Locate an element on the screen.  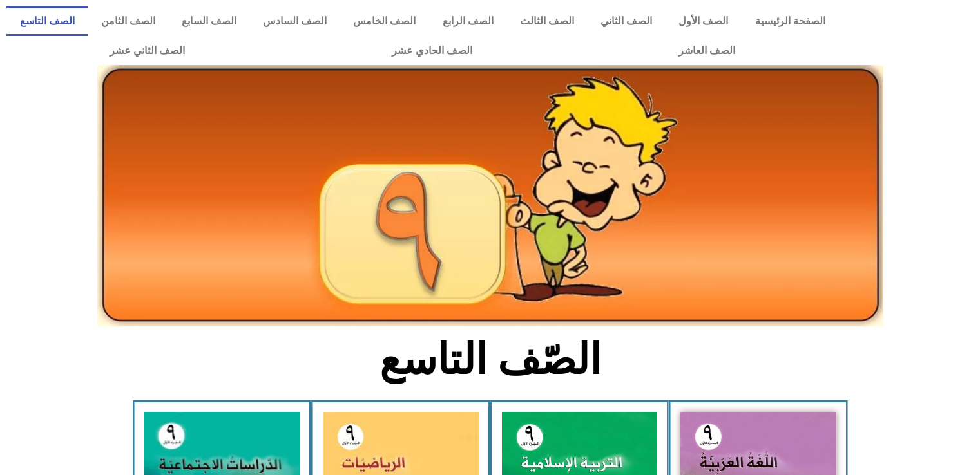
a: الصف الأول is located at coordinates (704, 21).